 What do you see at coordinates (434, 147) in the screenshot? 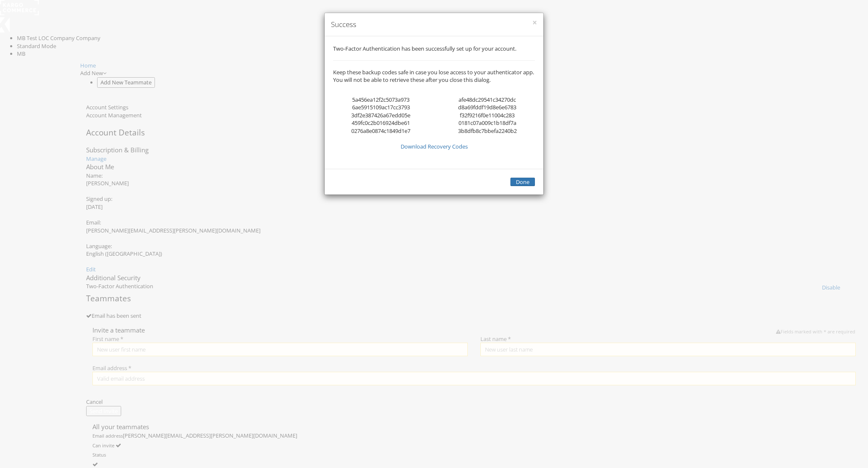
I see `a: Download Recovery Codes` at bounding box center [434, 147].